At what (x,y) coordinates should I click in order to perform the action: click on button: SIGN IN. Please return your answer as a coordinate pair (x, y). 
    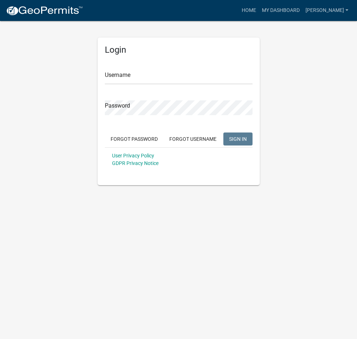
    Looking at the image, I should click on (238, 139).